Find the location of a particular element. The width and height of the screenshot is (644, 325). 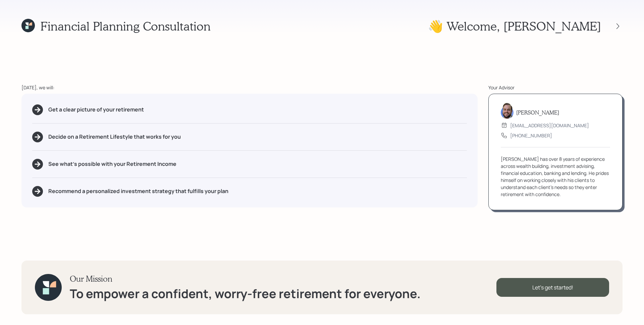

h5: Recommend a personalized investment strategy that fulfills your plan is located at coordinates (138, 191).